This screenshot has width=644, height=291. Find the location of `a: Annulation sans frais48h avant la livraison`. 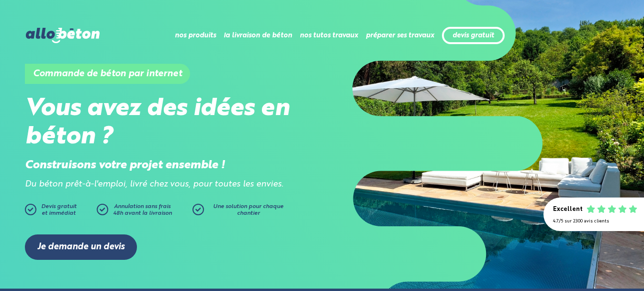

a: Annulation sans frais48h avant la livraison is located at coordinates (144, 211).